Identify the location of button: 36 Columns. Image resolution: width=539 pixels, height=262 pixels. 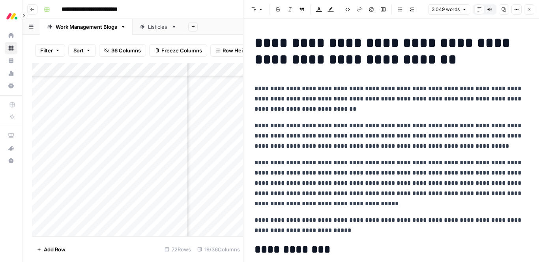
(122, 50).